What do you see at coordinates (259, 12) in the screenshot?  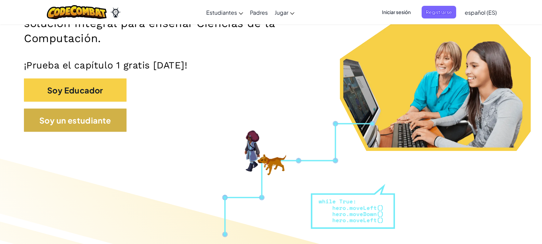 I see `a: Padres` at bounding box center [259, 12].